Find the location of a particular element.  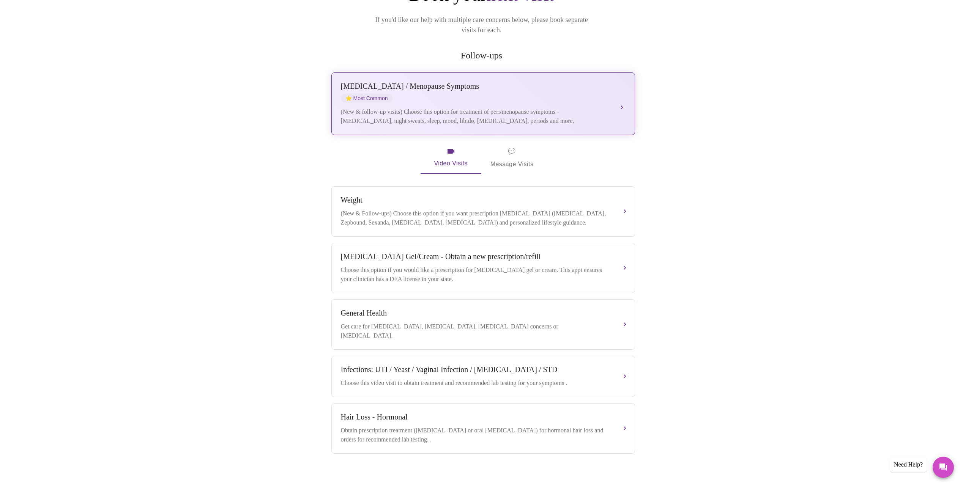

span: star is located at coordinates (348, 98).